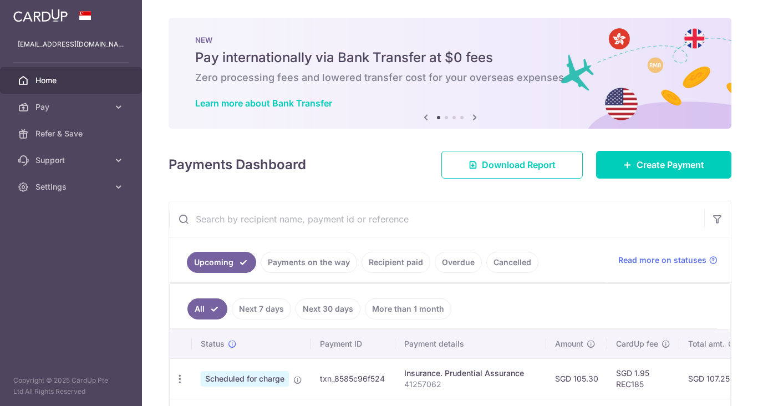  What do you see at coordinates (706, 344) in the screenshot?
I see `span: Total amt.` at bounding box center [706, 344].